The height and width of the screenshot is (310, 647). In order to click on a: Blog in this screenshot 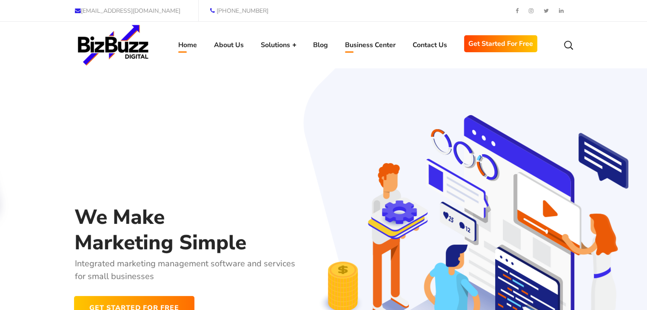, I will do `click(320, 45)`.